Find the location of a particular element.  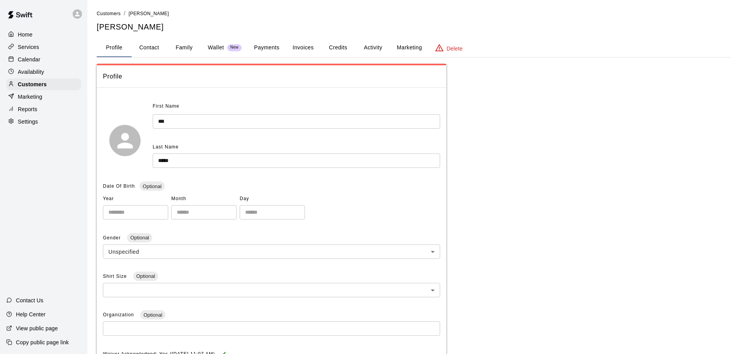

p: Copy public page link is located at coordinates (42, 342).